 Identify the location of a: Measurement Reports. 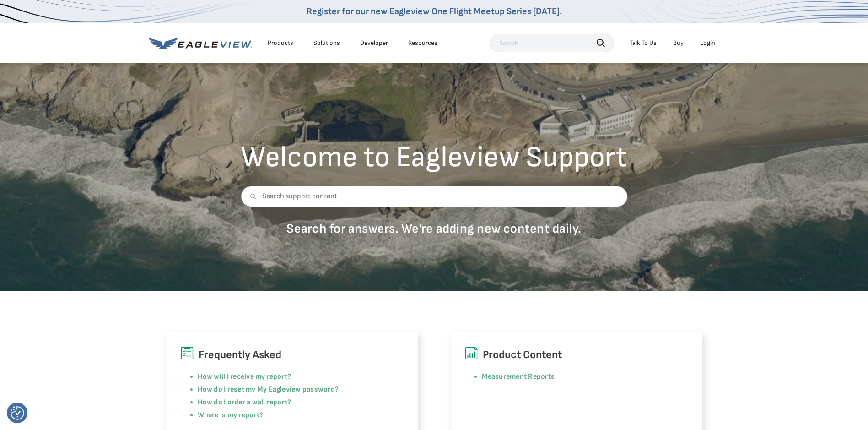
(519, 376).